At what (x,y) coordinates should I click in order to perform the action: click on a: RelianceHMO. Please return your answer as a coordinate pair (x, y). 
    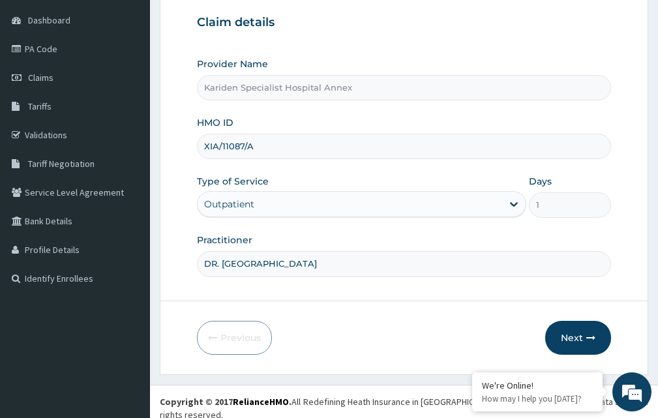
    Looking at the image, I should click on (261, 402).